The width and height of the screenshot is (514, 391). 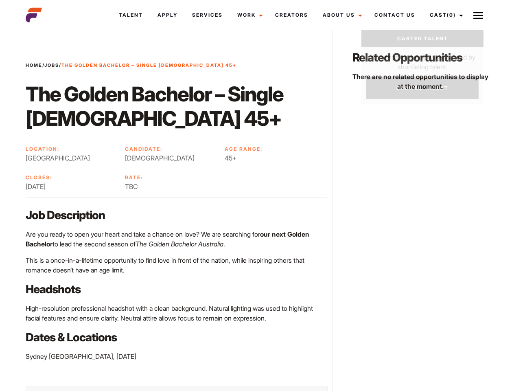 I want to click on a: Jobs, so click(x=52, y=65).